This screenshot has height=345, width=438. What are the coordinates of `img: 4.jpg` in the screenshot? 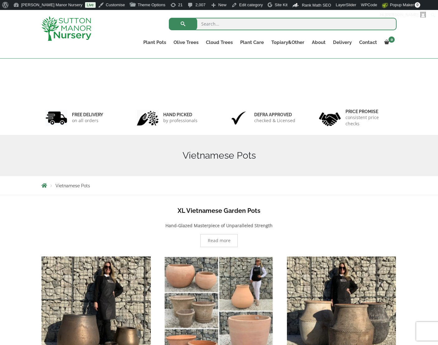 It's located at (330, 118).